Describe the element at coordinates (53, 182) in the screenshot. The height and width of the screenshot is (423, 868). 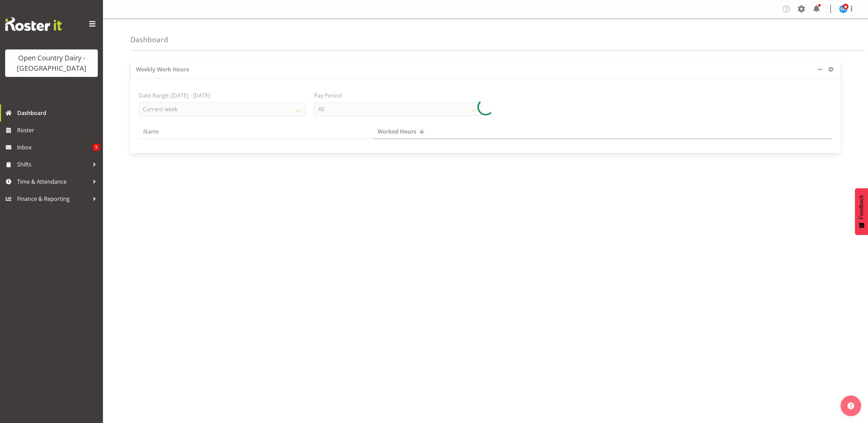
I see `span: Time & Attendance` at that location.